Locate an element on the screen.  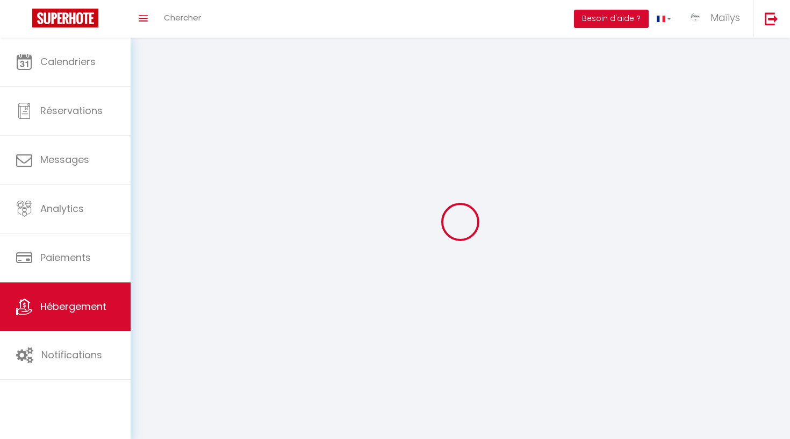
span: Messages is located at coordinates (64, 159).